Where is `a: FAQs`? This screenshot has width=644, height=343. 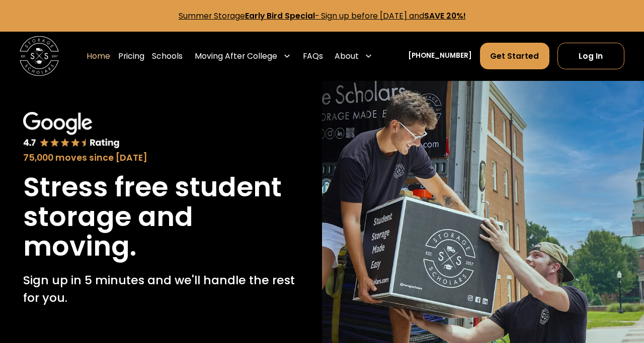 a: FAQs is located at coordinates (313, 56).